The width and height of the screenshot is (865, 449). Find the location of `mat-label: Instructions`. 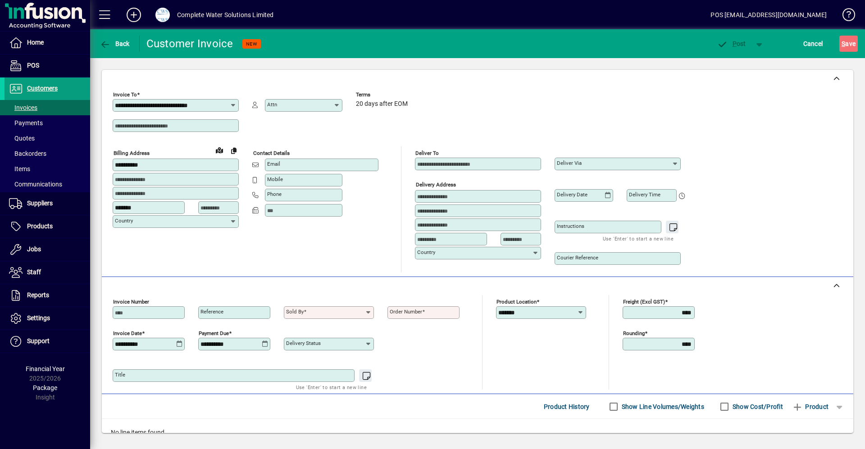

mat-label: Instructions is located at coordinates (570, 226).